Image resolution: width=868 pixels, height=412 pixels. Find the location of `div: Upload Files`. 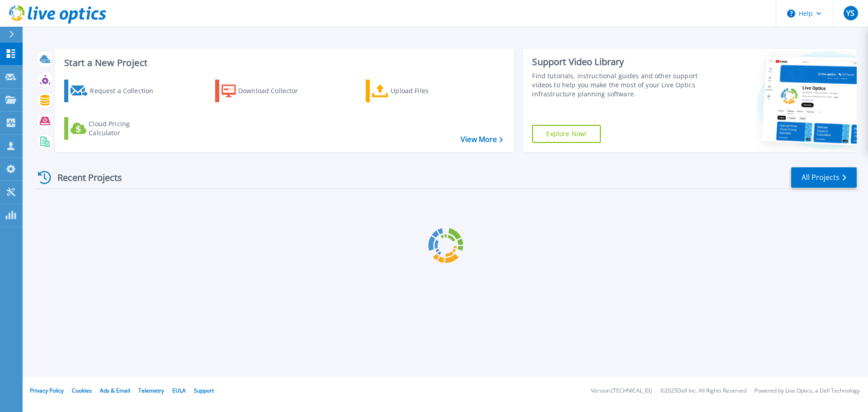

div: Upload Files is located at coordinates (427, 91).